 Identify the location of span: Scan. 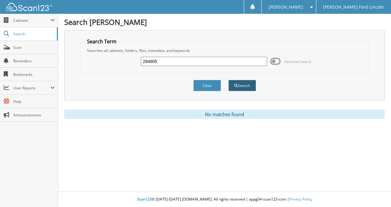
(34, 47).